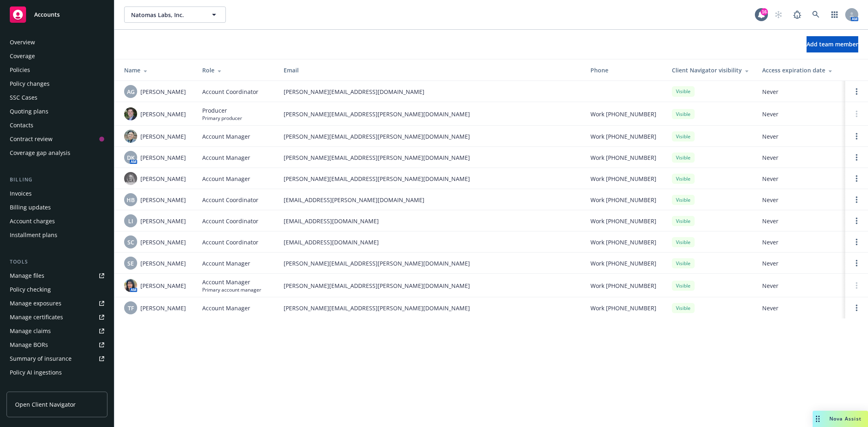  Describe the element at coordinates (57, 373) in the screenshot. I see `a: Policy AI ingestions` at that location.